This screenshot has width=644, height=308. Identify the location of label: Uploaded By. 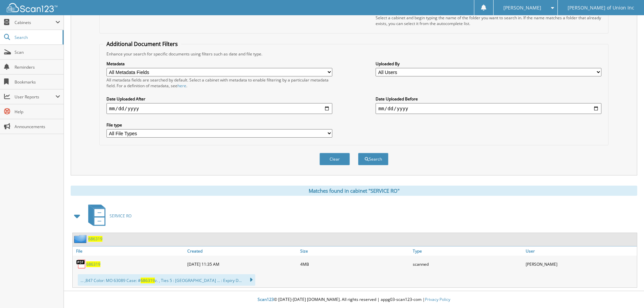
(488, 64).